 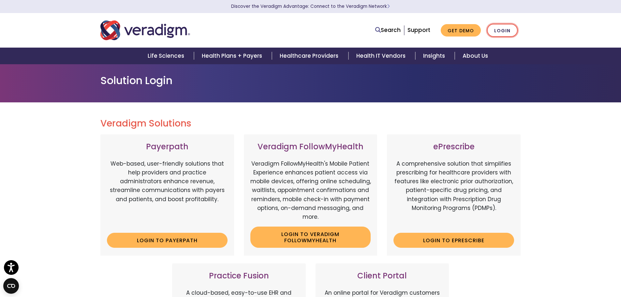 What do you see at coordinates (461, 30) in the screenshot?
I see `a: Get Demo` at bounding box center [461, 30].